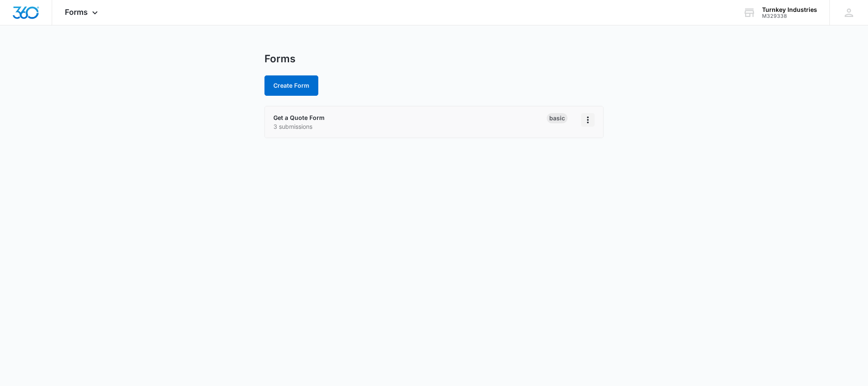  What do you see at coordinates (77, 12) in the screenshot?
I see `span: Forms` at bounding box center [77, 12].